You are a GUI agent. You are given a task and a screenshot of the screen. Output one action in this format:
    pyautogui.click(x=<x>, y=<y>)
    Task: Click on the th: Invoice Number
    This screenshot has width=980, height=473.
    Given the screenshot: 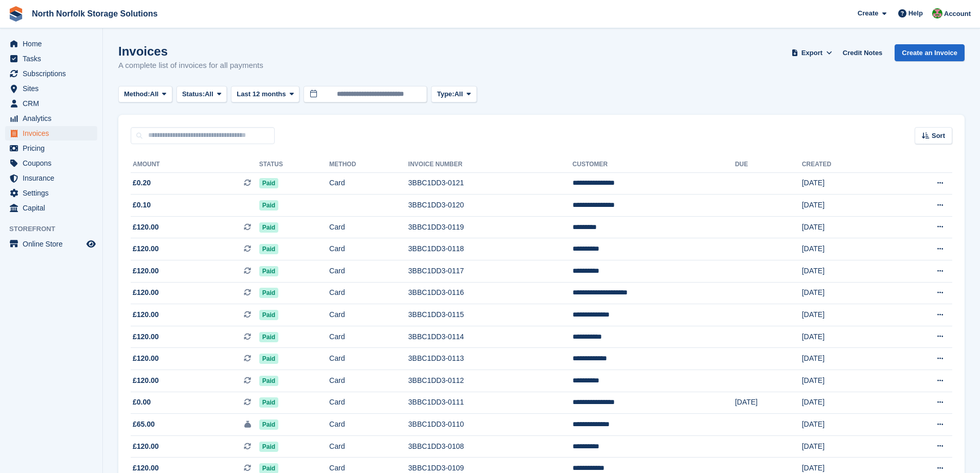 What is the action you would take?
    pyautogui.click(x=491, y=165)
    